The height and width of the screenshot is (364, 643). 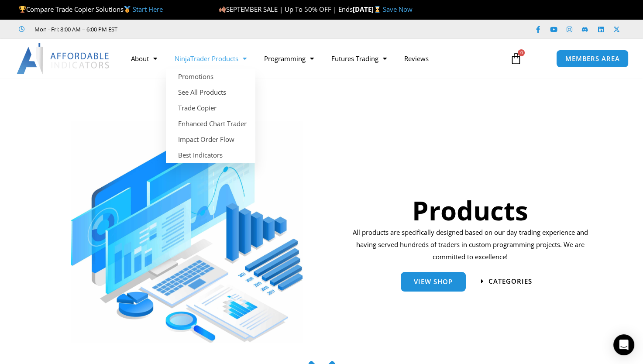 What do you see at coordinates (312, 58) in the screenshot?
I see `nav: Menu` at bounding box center [312, 58].